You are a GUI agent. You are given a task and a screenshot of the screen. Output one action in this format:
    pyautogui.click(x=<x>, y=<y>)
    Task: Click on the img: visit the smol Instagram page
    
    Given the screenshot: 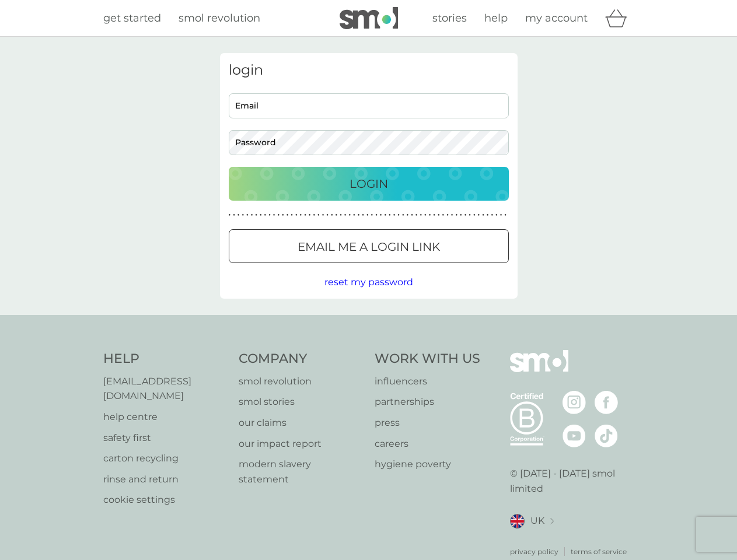 What is the action you would take?
    pyautogui.click(x=574, y=403)
    